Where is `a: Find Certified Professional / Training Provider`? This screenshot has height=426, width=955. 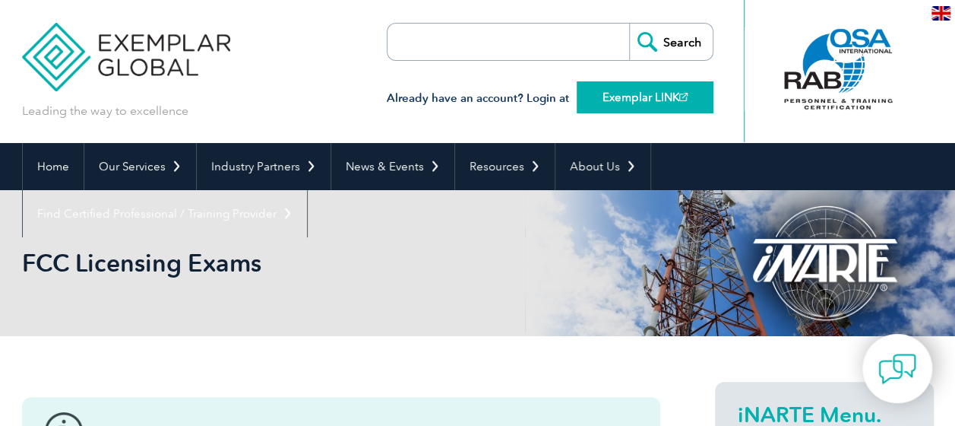
a: Find Certified Professional / Training Provider is located at coordinates (165, 214).